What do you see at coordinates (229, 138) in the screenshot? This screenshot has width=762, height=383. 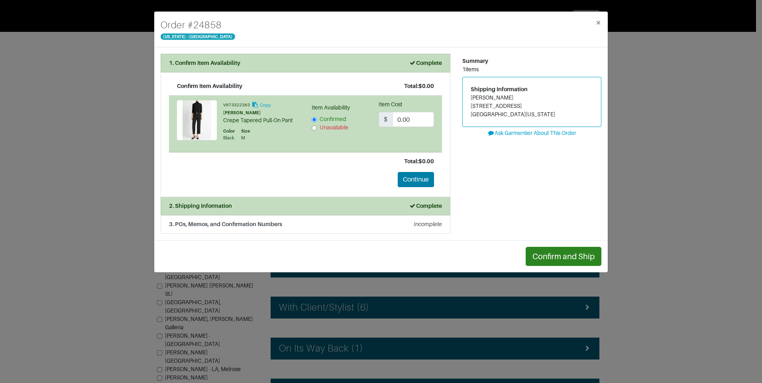 I see `div: Black` at bounding box center [229, 138].